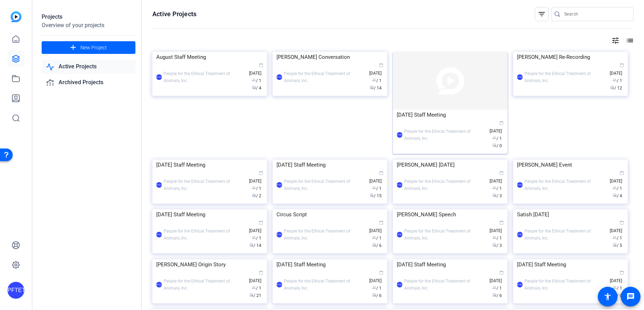 Image resolution: width=644 pixels, height=310 pixels. Describe the element at coordinates (608, 297) in the screenshot. I see `mat-icon: accessibility` at that location.